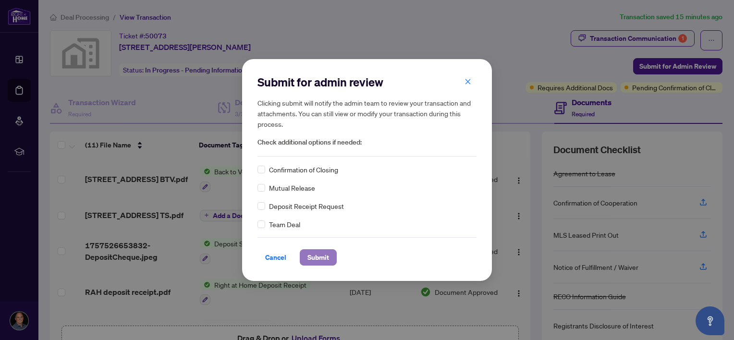 The height and width of the screenshot is (340, 734). I want to click on span: Check additional options if needed:, so click(367, 142).